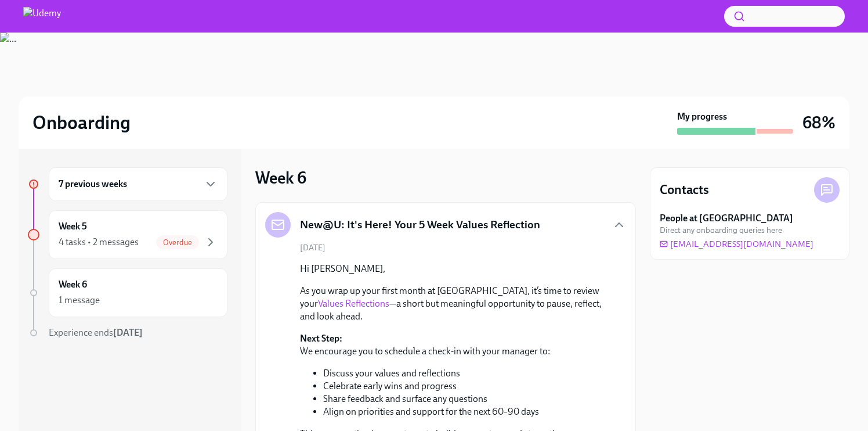 The width and height of the screenshot is (868, 431). I want to click on span: Overdue, so click(178, 242).